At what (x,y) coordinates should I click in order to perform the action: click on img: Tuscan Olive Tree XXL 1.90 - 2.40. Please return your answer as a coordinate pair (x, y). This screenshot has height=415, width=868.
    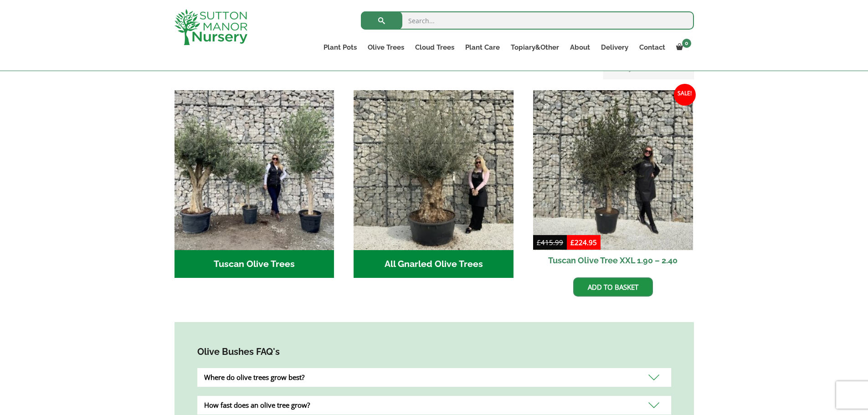
    Looking at the image, I should click on (613, 170).